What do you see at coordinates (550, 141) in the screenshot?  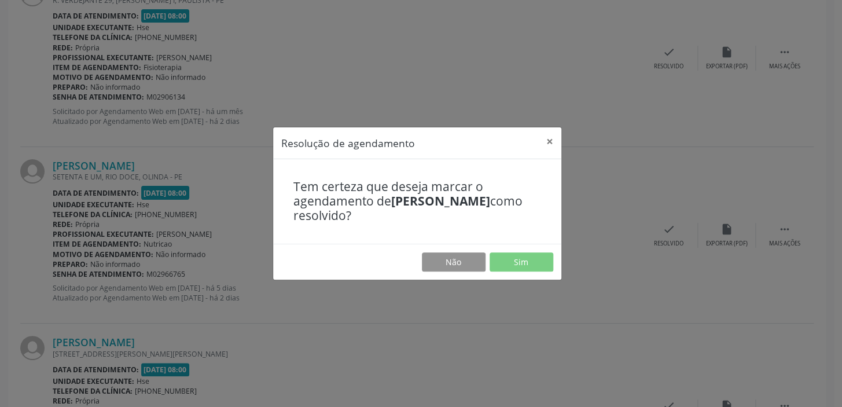 I see `button: Close` at bounding box center [550, 141].